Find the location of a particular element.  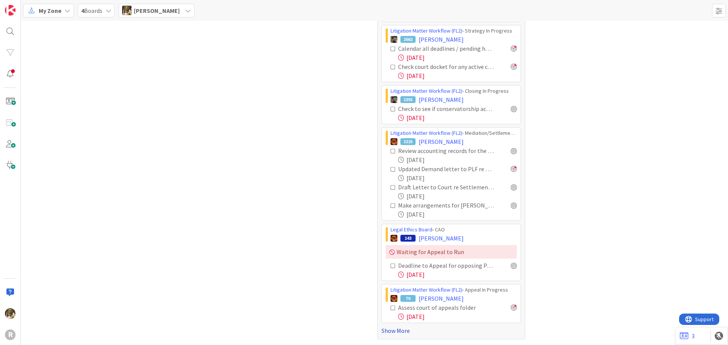

div: Updated Demand letter to PLF re atty fees (see 9/2 email) is located at coordinates (446, 169).